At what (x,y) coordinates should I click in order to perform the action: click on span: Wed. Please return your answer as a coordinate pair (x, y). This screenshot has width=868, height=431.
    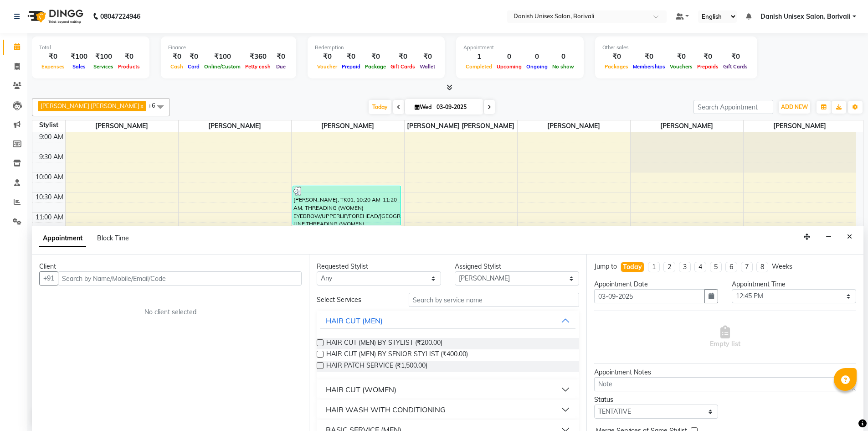
    Looking at the image, I should click on (423, 107).